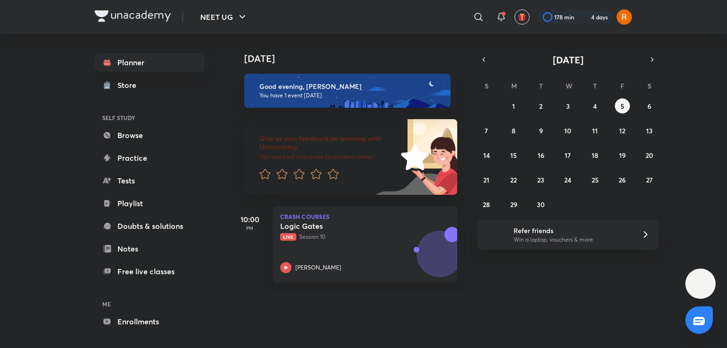 The width and height of the screenshot is (727, 348). I want to click on abbr: September 22, 2025, so click(513, 180).